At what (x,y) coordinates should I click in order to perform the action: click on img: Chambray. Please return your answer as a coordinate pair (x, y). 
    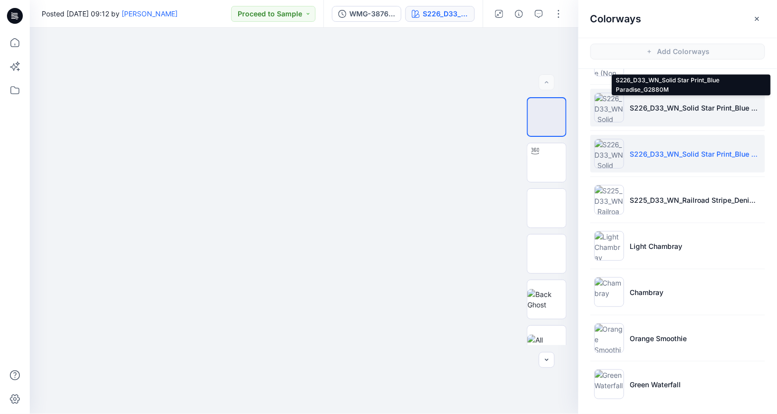
    Looking at the image, I should click on (609, 292).